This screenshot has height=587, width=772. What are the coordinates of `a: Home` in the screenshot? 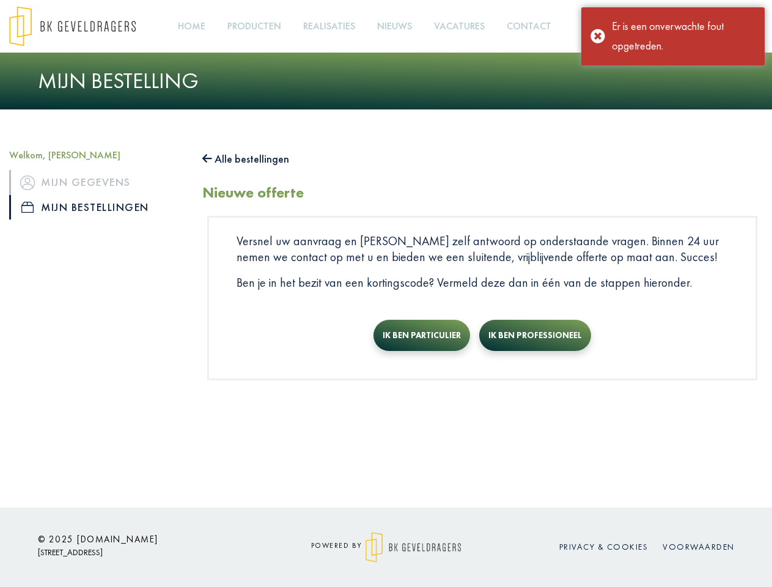 It's located at (191, 26).